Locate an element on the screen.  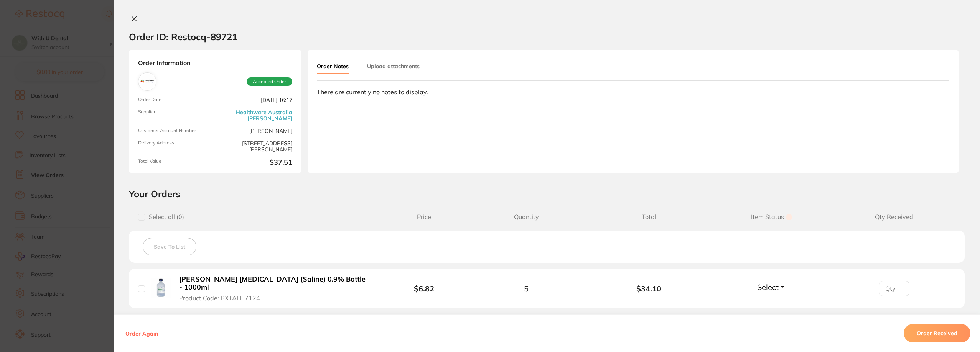
span: Product Code: BXTAHF7124 is located at coordinates (219, 298).